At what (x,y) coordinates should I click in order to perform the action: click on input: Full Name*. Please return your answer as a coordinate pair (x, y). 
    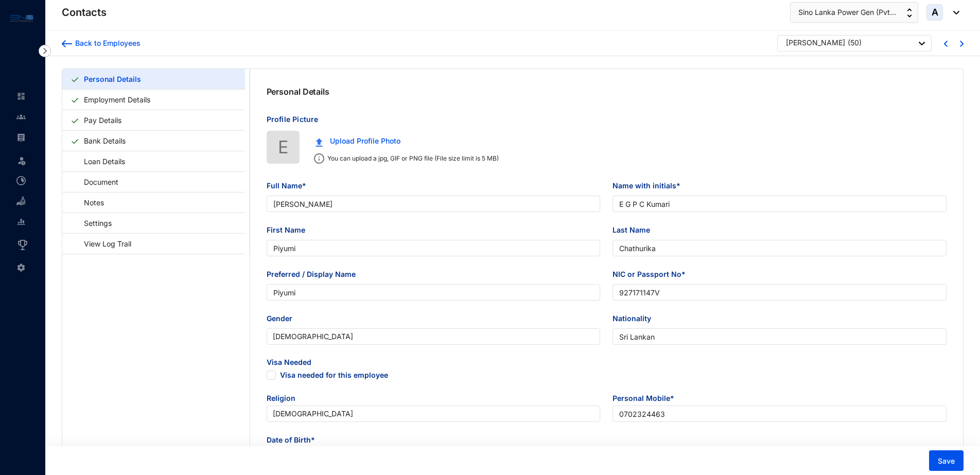
    Looking at the image, I should click on (433, 204).